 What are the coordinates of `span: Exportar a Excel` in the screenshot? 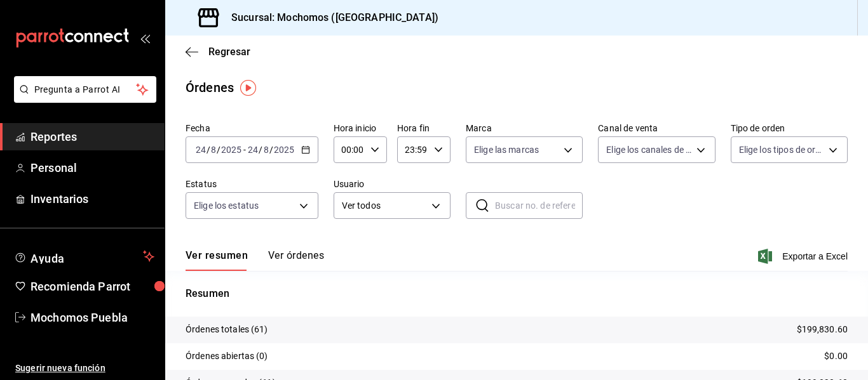 It's located at (804, 257).